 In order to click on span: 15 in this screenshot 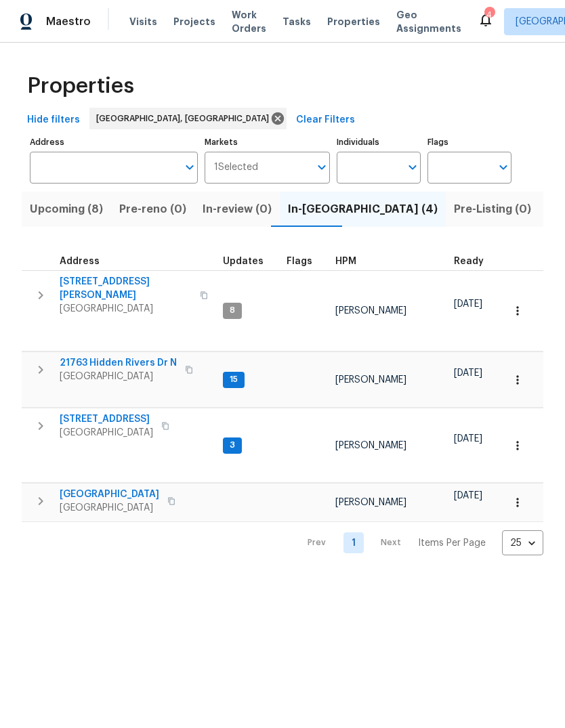, I will do `click(234, 380)`.